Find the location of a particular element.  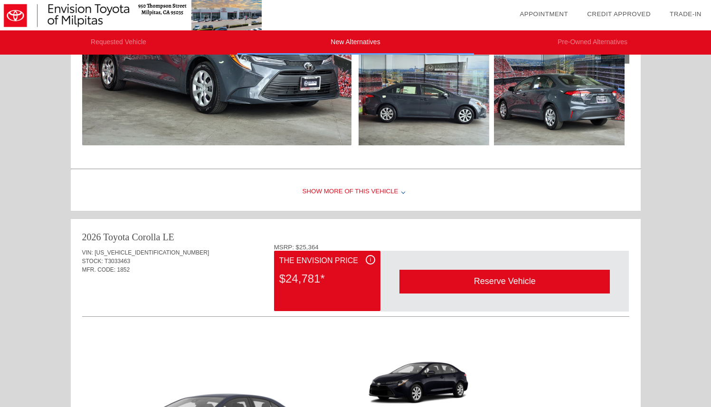

span: STOCK: is located at coordinates (93, 261).